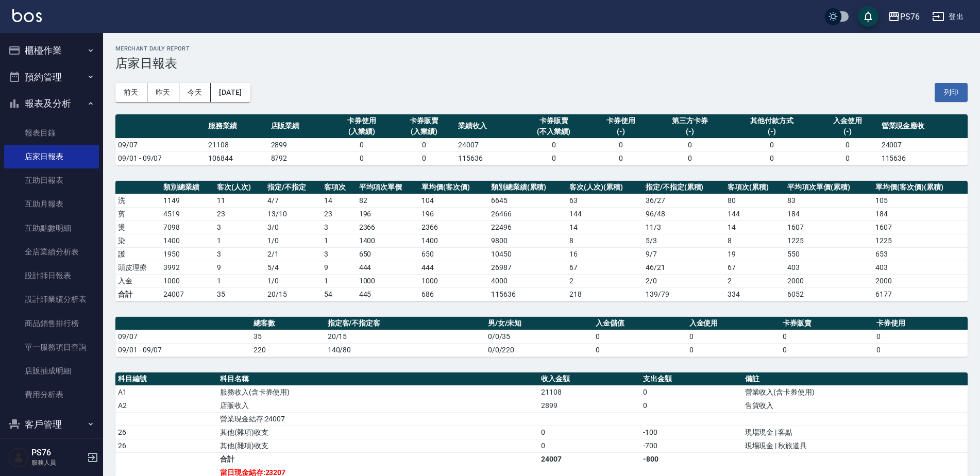 This screenshot has height=476, width=980. What do you see at coordinates (921, 188) in the screenshot?
I see `th: 單均價(客次價)(累積)` at bounding box center [921, 188].